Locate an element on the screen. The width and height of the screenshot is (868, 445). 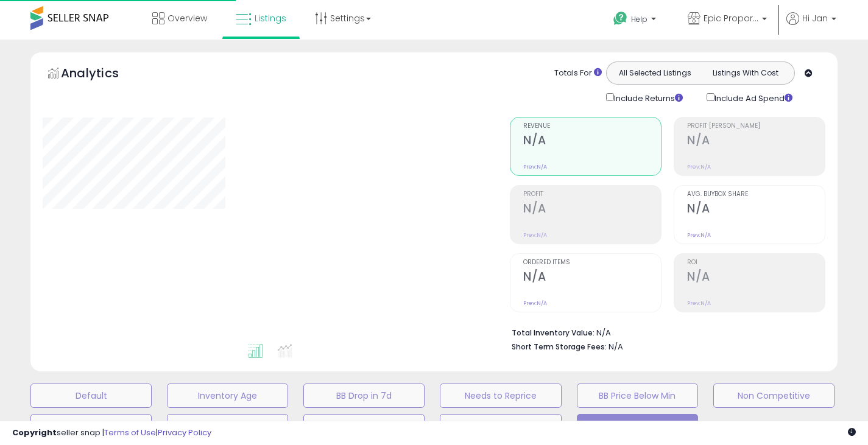
button: Inventory Age is located at coordinates (227, 396).